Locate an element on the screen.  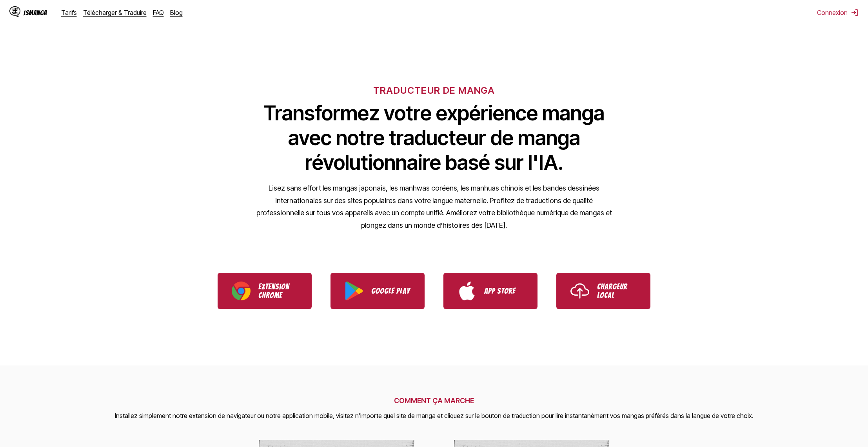
p: Google Play is located at coordinates (391, 291).